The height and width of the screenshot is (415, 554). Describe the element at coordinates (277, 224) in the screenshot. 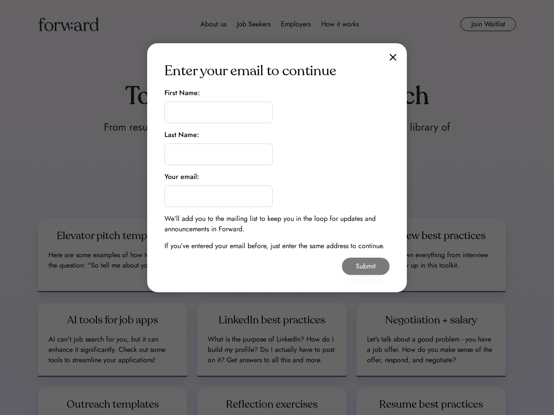

I see `div: We’ll add you to the mailing list to keep you in the loop for updates and announcements in Forward.` at that location.